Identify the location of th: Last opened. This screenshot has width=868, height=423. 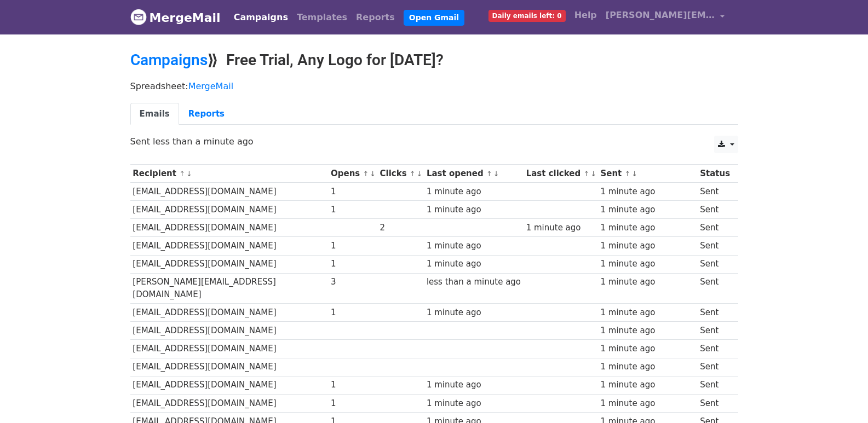
(474, 174).